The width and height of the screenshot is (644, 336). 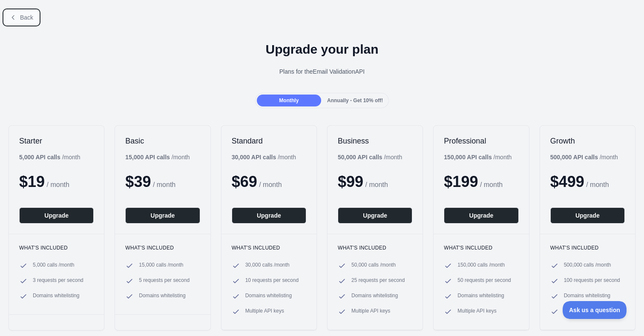 What do you see at coordinates (254, 157) in the screenshot?
I see `b: 30,000 API calls` at bounding box center [254, 157].